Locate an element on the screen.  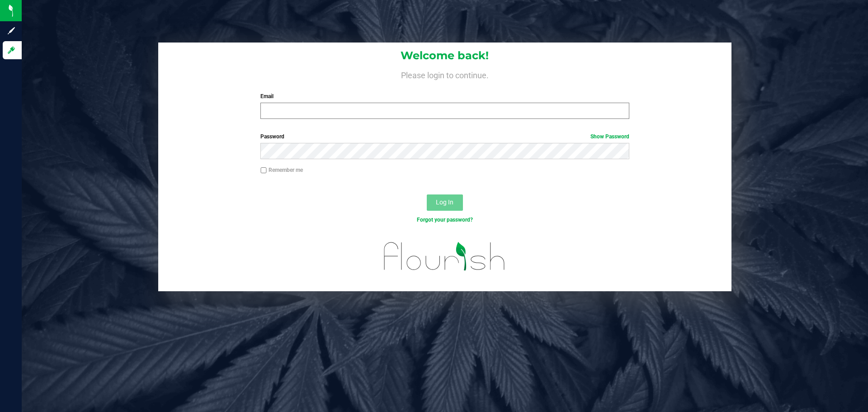
inline-svg: Log in is located at coordinates (11, 50).